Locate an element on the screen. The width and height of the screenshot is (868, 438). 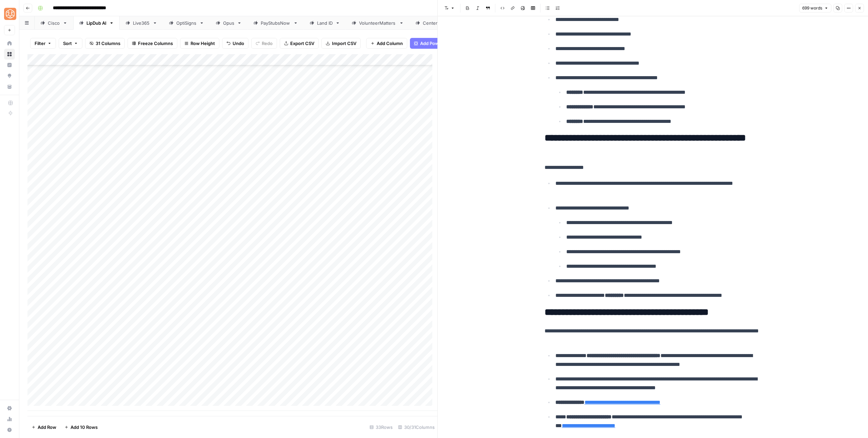
button: 699 words is located at coordinates (815, 8).